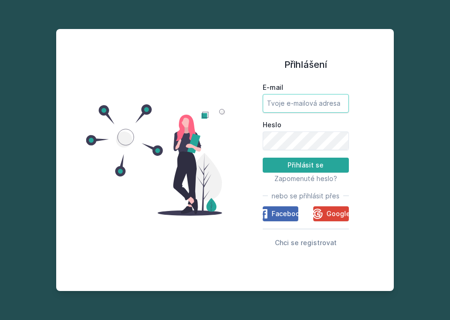 This screenshot has width=450, height=320. What do you see at coordinates (306, 88) in the screenshot?
I see `label: E-mail` at bounding box center [306, 88].